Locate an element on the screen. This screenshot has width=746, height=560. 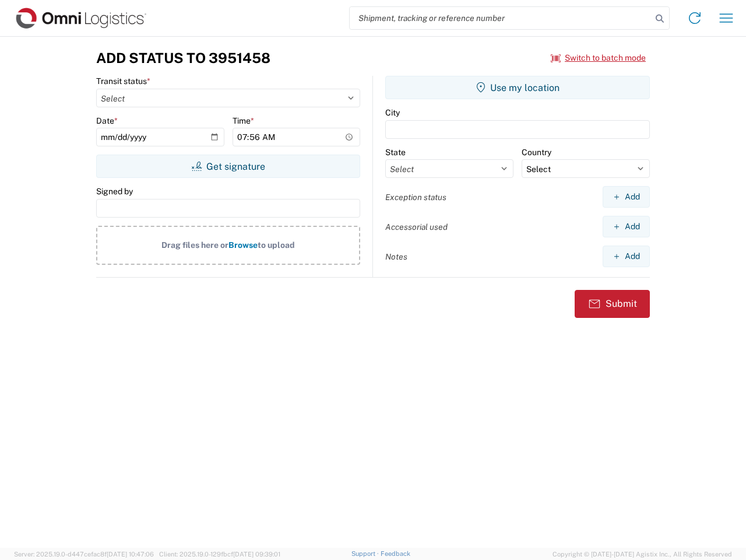
span: Server: 2025.19.0-d447cefac8f is located at coordinates (84, 554).